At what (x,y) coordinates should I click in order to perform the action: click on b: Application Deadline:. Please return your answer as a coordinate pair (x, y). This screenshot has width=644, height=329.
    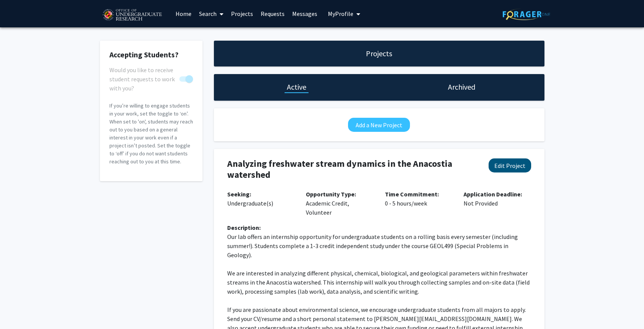
    Looking at the image, I should click on (493, 194).